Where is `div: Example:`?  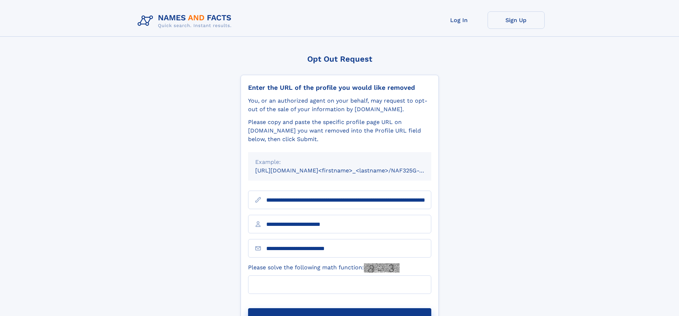
div: Example: is located at coordinates (340, 162).